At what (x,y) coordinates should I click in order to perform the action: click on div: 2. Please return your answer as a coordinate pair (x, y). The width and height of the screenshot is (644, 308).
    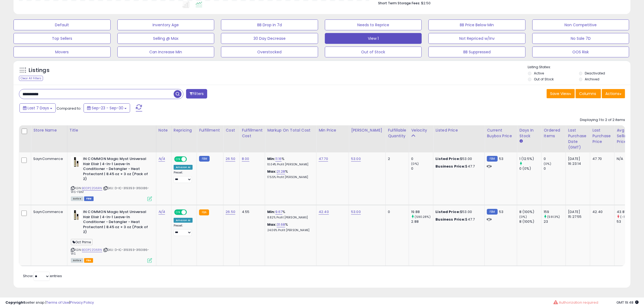
    Looking at the image, I should click on (396, 159).